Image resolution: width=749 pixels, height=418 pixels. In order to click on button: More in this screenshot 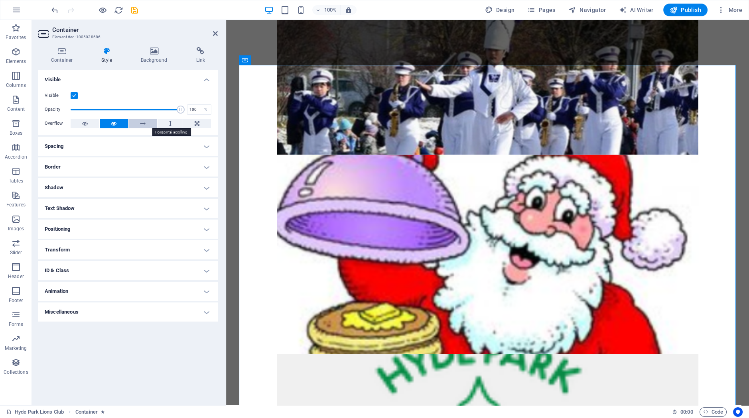, I will do `click(729, 10)`.